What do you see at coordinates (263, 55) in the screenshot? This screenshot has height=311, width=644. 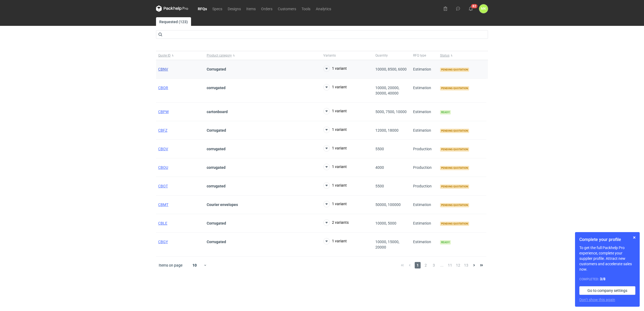 I see `button: Product category` at bounding box center [263, 55].